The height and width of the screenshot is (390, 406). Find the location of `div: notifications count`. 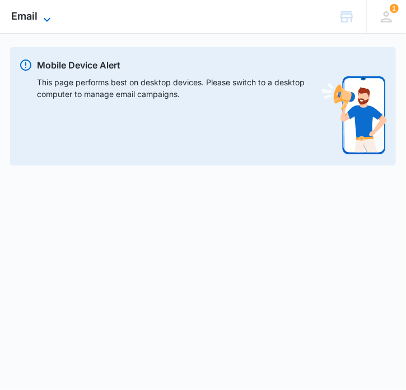

div: notifications count is located at coordinates (395, 8).